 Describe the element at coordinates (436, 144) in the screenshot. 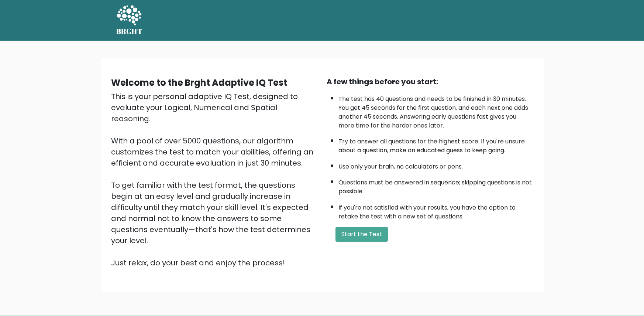

I see `li: Try to answer all questions for the highest score. If you're unsure about a question, make an edu...` at that location.